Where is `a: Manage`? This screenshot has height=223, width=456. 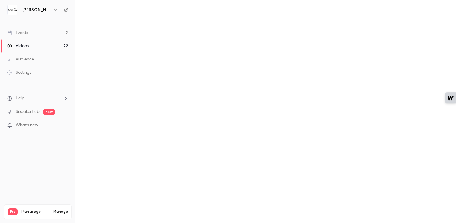
a: Manage is located at coordinates (61, 212).